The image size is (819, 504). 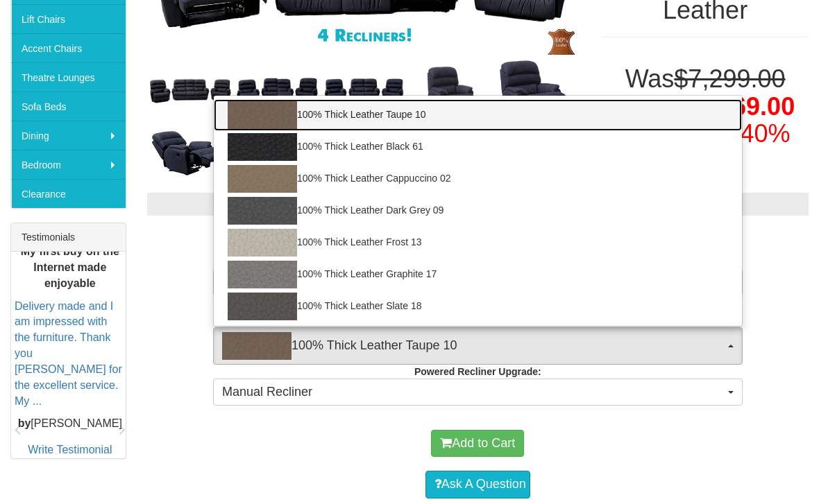 What do you see at coordinates (262, 179) in the screenshot?
I see `img: 100% Thick Leather Cappuccino 02` at bounding box center [262, 179].